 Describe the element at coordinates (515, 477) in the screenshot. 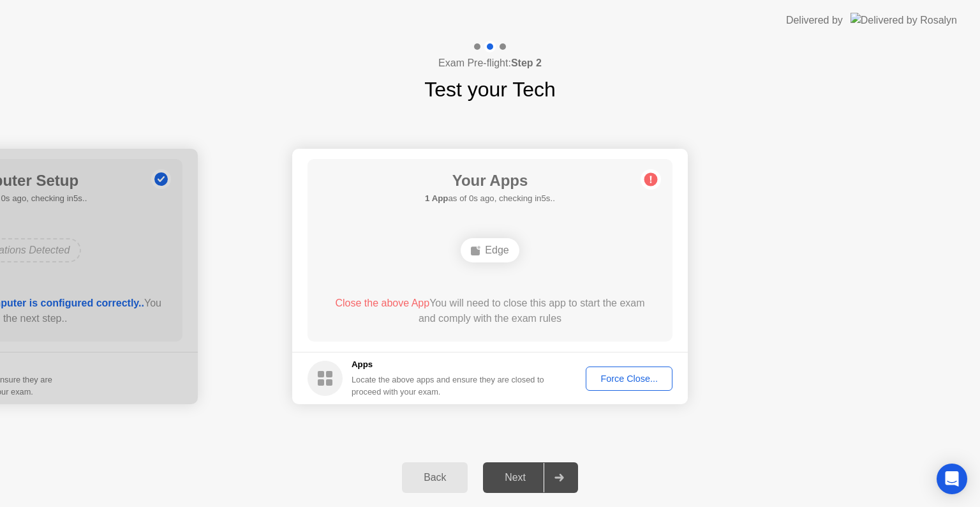

I see `div: Next` at that location.